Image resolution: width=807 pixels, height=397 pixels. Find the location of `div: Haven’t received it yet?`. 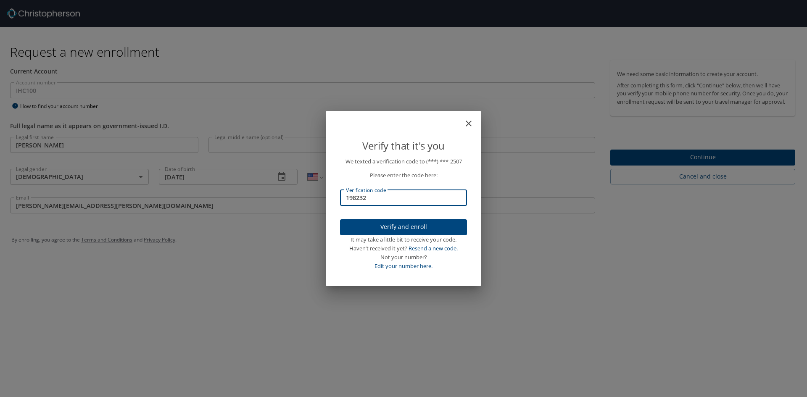

div: Haven’t received it yet? is located at coordinates (403, 248).